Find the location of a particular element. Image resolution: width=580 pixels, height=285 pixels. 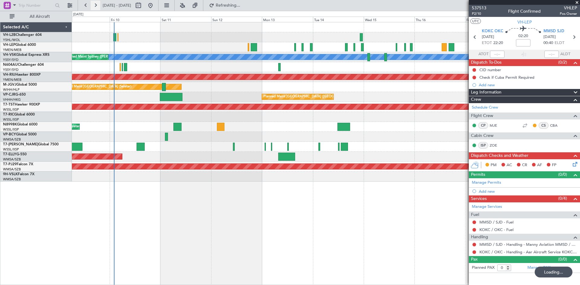

a: MJE is located at coordinates (496, 126).